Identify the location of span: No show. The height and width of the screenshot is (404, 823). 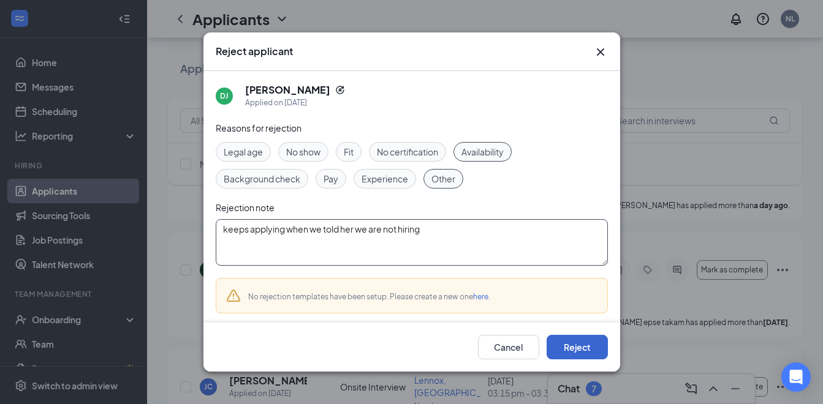
(303, 152).